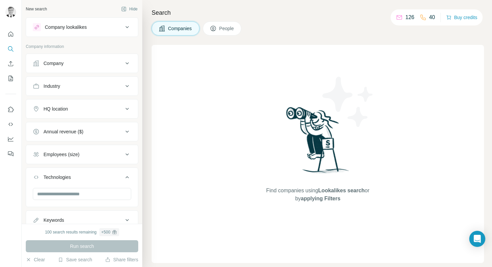 The height and width of the screenshot is (267, 492). What do you see at coordinates (227, 28) in the screenshot?
I see `span: People` at bounding box center [227, 28].